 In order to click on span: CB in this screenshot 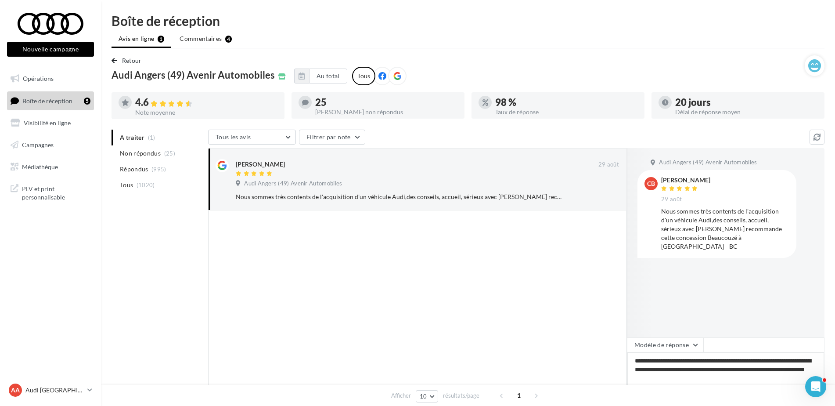, I will do `click(651, 183)`.